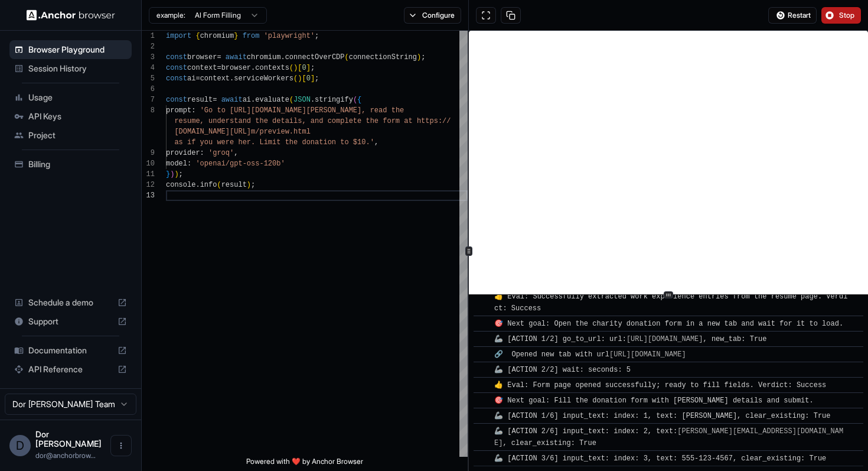  What do you see at coordinates (592, 355) in the screenshot?
I see `span: 🔗 Opened new tab with url` at bounding box center [592, 355].